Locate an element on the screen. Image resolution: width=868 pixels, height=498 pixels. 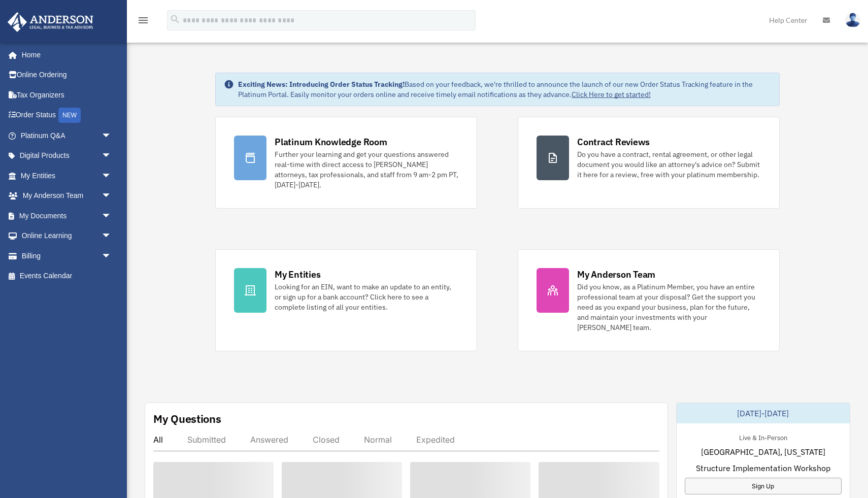
i: search is located at coordinates (175, 19).